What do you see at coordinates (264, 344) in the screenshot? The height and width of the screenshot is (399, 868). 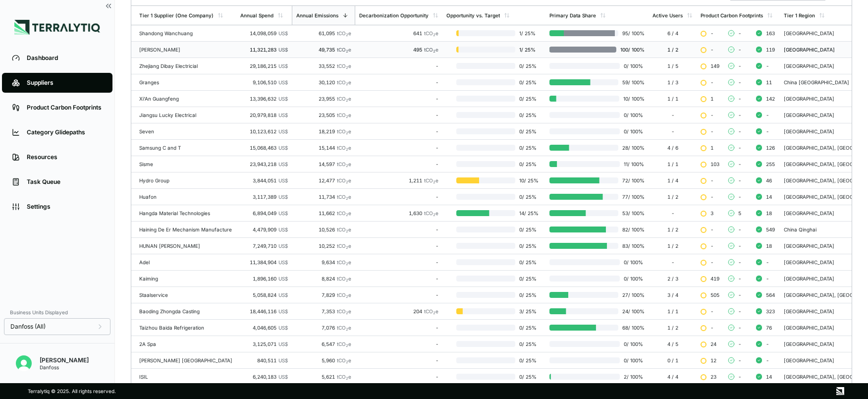 I see `div: 3,125,071` at bounding box center [264, 344].